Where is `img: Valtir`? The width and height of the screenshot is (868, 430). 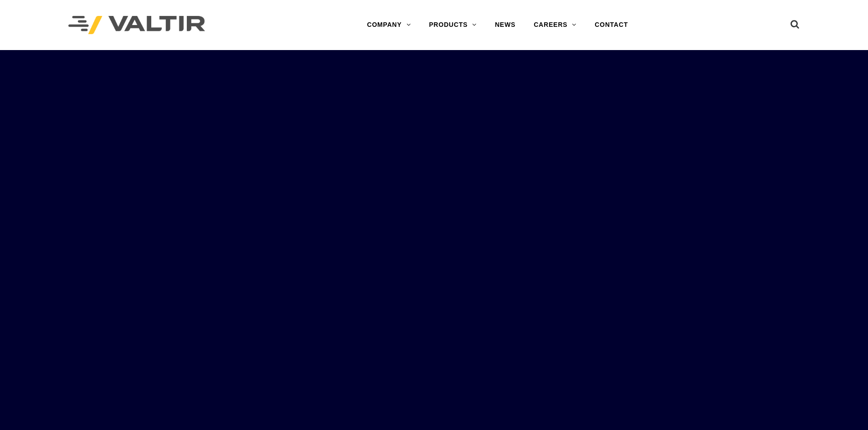
img: Valtir is located at coordinates (136, 25).